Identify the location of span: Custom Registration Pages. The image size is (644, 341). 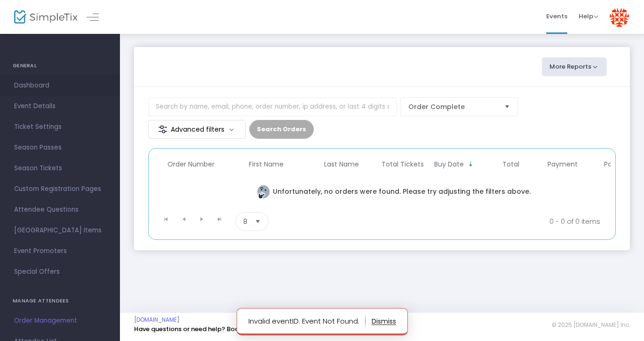
(60, 189).